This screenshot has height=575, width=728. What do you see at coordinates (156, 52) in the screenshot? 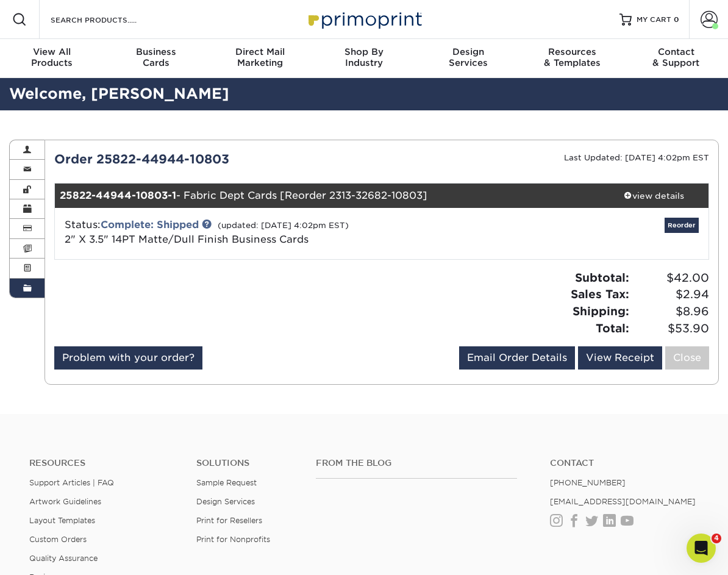
I see `span: Business` at bounding box center [156, 52].